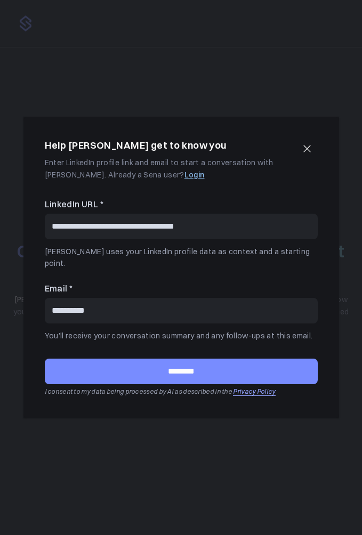  What do you see at coordinates (254, 391) in the screenshot?
I see `a: Privacy Policy` at bounding box center [254, 391].